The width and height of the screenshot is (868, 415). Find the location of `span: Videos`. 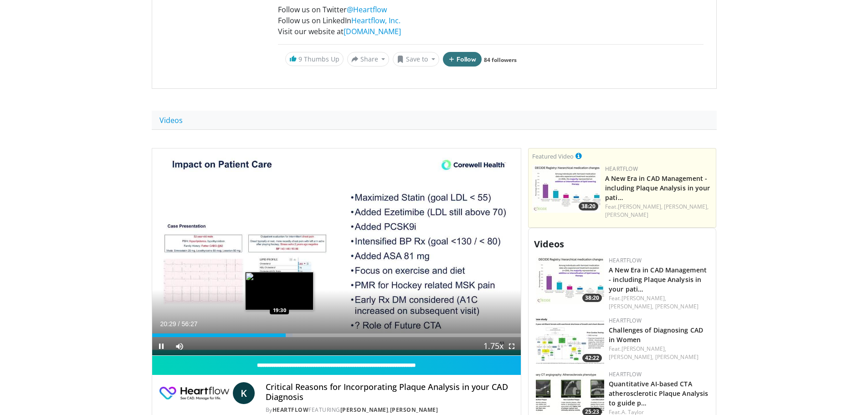

span: Videos is located at coordinates (549, 244).